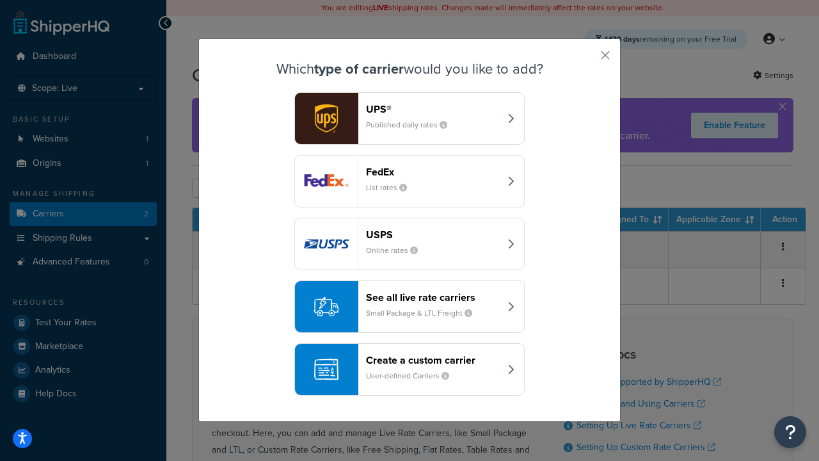 This screenshot has height=461, width=819. Describe the element at coordinates (326, 306) in the screenshot. I see `img: icon-carrier-liverate-becf4550.svg` at that location.